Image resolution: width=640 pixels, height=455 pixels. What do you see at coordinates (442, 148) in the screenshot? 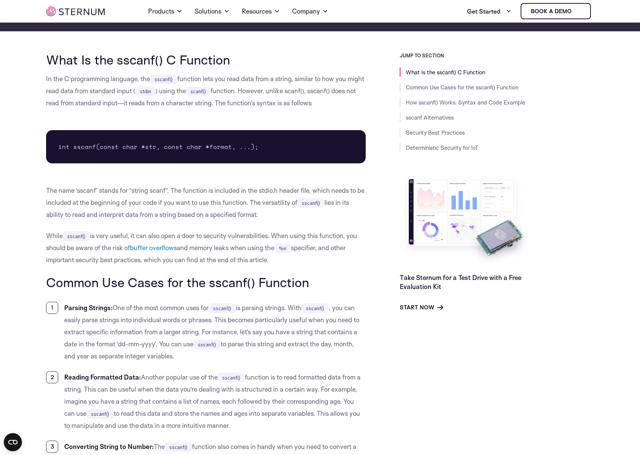
I see `a: Deterministic Security for IoT` at bounding box center [442, 148].